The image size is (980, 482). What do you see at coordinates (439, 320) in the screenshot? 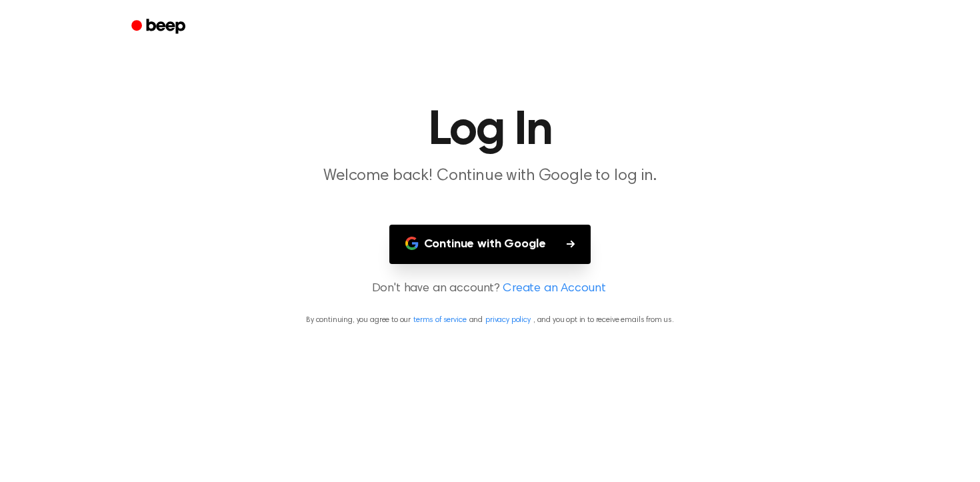
I see `a: terms of service` at bounding box center [439, 320].